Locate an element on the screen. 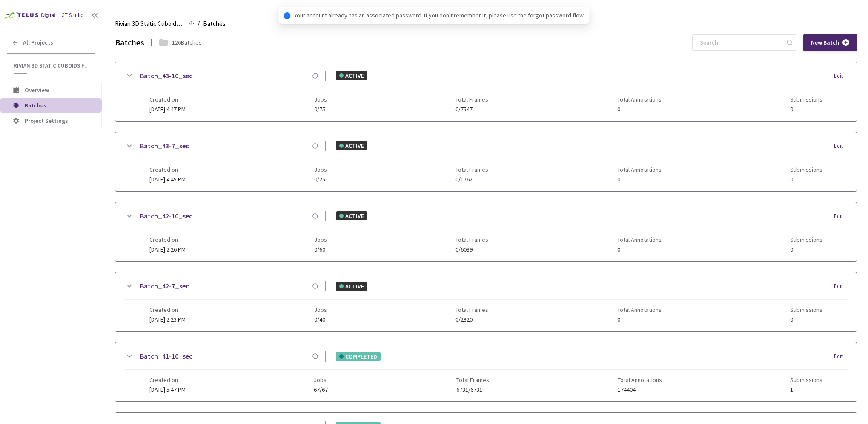 This screenshot has width=868, height=424. span: All Projects is located at coordinates (37, 43).